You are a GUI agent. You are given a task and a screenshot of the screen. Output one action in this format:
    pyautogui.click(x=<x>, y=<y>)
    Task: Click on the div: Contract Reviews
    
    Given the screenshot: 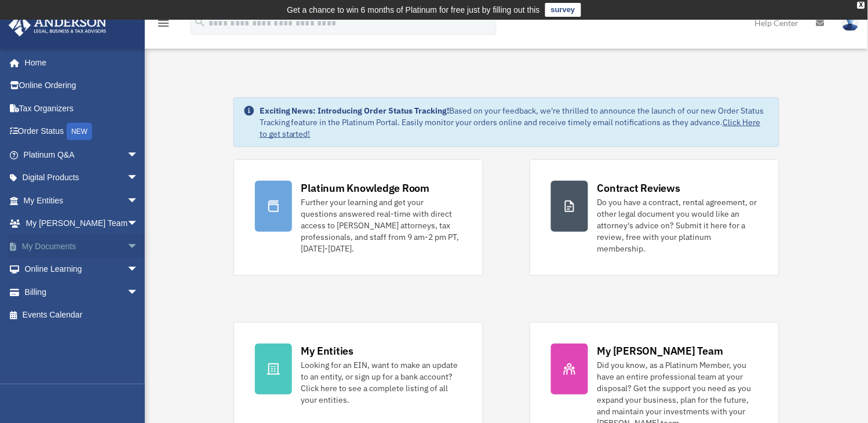 What is the action you would take?
    pyautogui.click(x=638, y=188)
    